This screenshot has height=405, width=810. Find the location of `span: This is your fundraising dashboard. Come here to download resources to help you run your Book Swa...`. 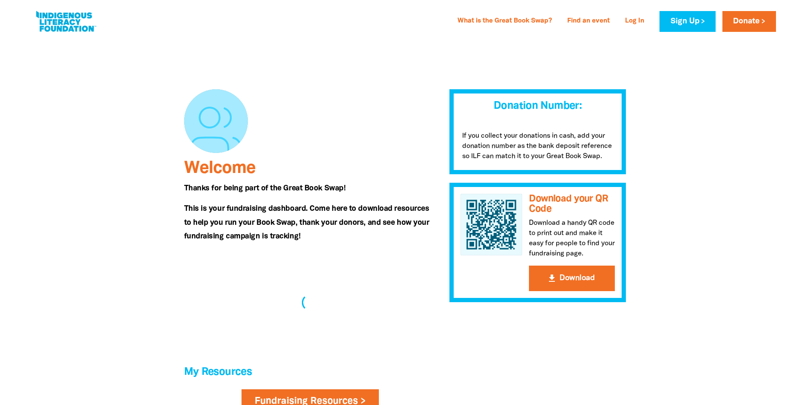

span: This is your fundraising dashboard. Come here to download resources to help you run your Book Swa... is located at coordinates (306, 222).